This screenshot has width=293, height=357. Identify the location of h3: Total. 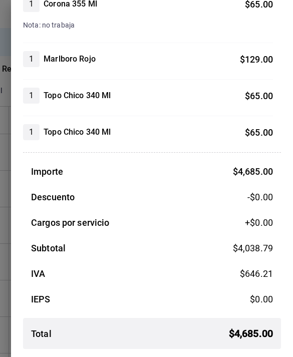
(41, 334).